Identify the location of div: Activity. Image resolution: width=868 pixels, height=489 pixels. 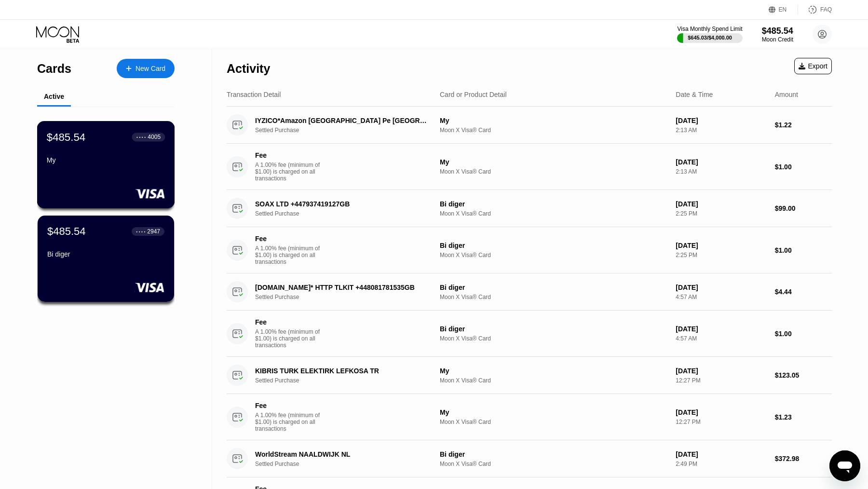
(248, 69).